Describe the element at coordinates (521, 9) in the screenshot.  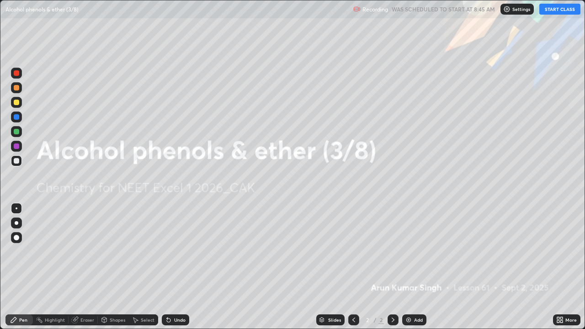
I see `p: Settings` at that location.